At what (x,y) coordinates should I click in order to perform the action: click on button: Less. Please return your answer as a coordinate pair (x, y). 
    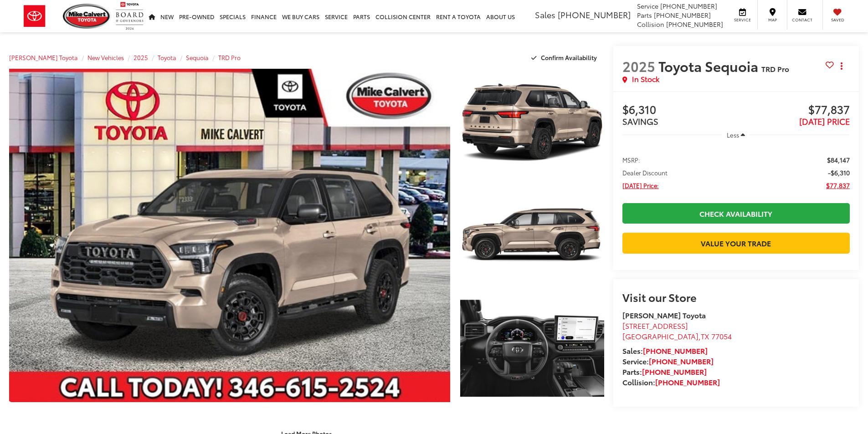
    Looking at the image, I should click on (736, 134).